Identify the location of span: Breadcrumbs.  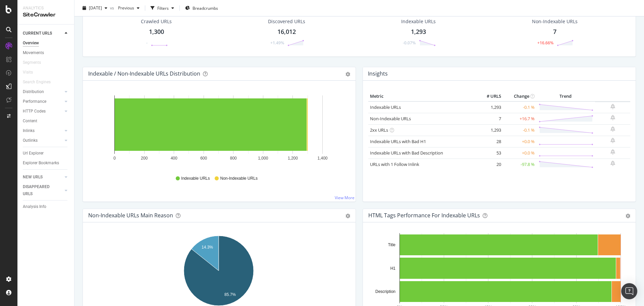
(205, 8).